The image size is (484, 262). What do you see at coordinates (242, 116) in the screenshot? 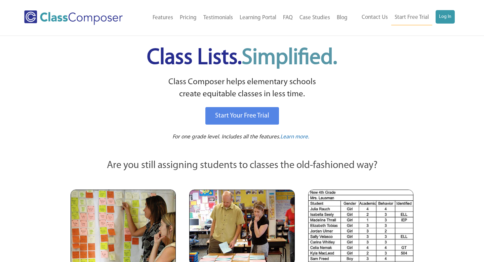
I see `span: Start Your Free Trial` at bounding box center [242, 116].